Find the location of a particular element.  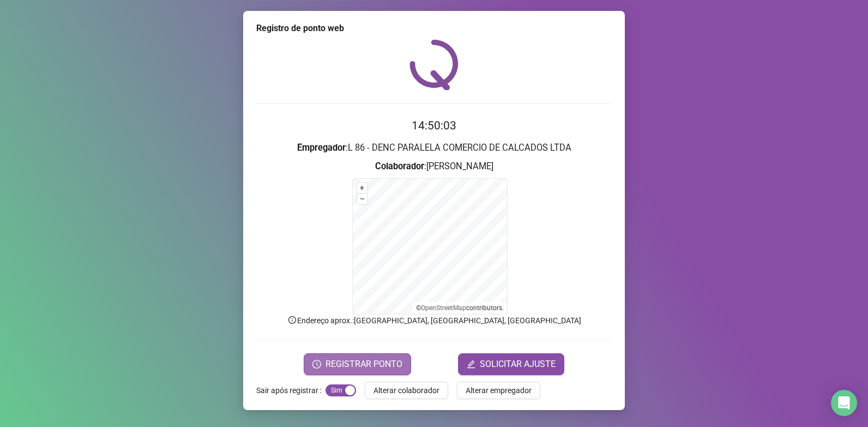

label: Sair após registrar is located at coordinates (291, 390).